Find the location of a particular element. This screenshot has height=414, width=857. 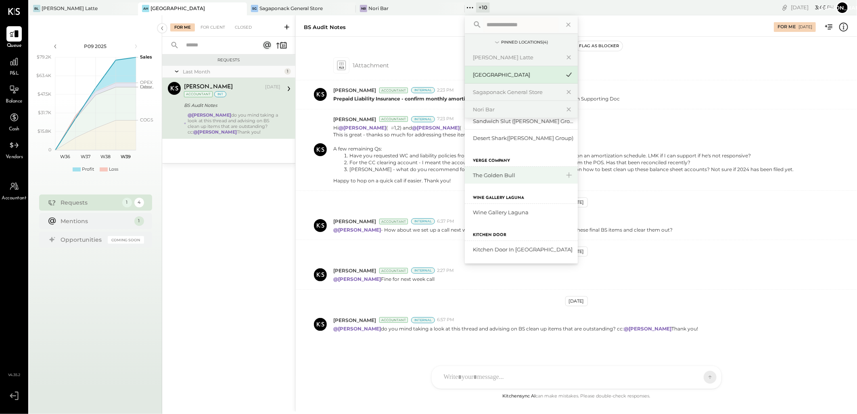

div: Loss is located at coordinates (113, 169).